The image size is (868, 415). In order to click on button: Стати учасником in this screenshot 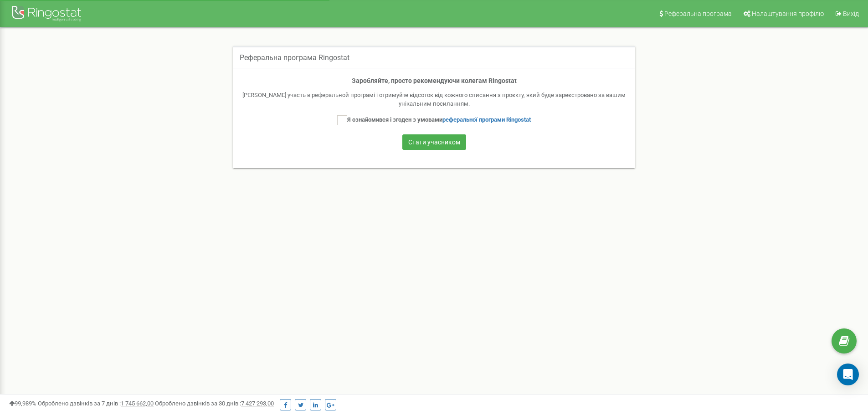, I will do `click(434, 142)`.